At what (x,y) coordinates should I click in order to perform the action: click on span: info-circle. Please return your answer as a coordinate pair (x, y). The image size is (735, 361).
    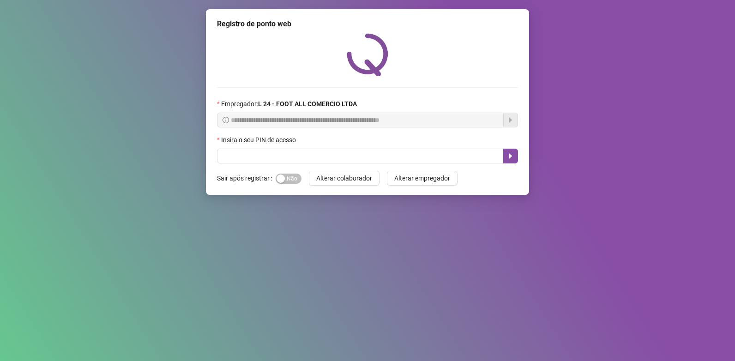
    Looking at the image, I should click on (226, 120).